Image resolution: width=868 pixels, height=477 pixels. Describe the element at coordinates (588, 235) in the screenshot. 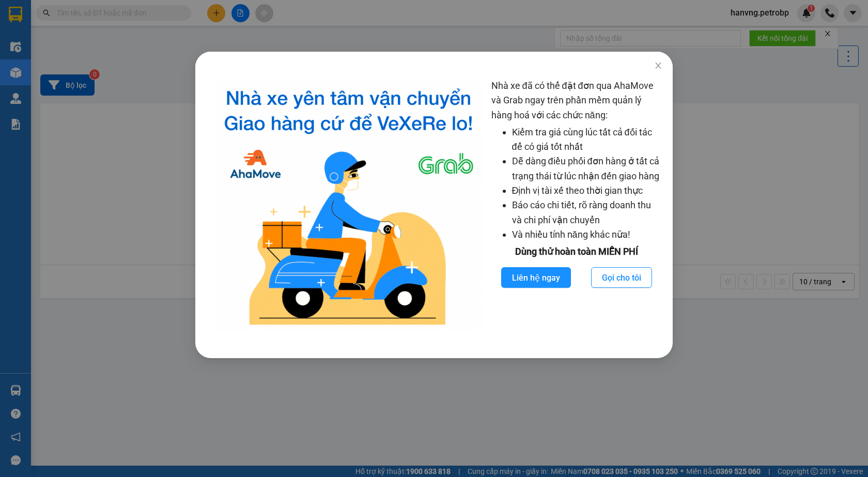

I see `li: Và nhiều tính năng khác nữa!` at that location.